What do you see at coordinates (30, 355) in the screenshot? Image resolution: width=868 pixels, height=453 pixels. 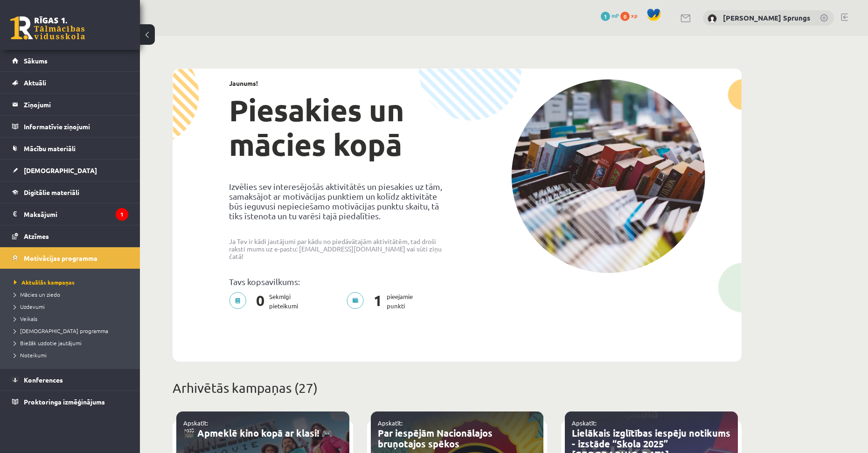 I see `span: Noteikumi` at bounding box center [30, 355].